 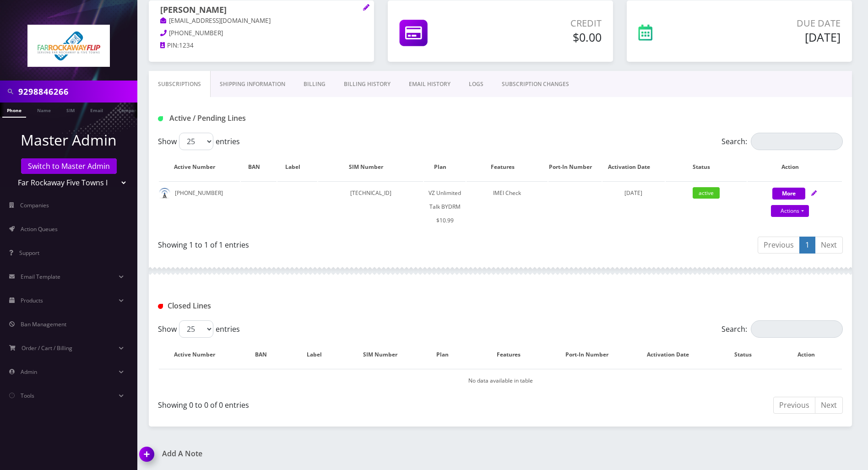 What do you see at coordinates (429, 85) in the screenshot?
I see `a: EMAIL HISTORY` at bounding box center [429, 85].